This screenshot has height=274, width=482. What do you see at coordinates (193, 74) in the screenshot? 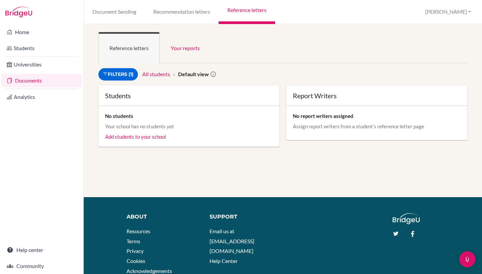
I see `strong: Default view` at bounding box center [193, 74].